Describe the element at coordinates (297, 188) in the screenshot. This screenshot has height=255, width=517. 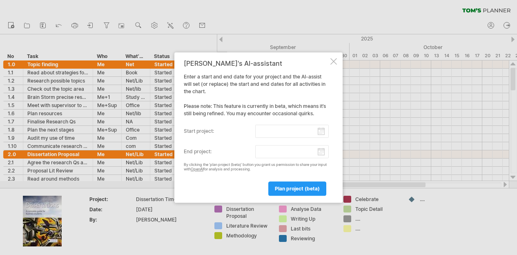
I see `a: plan project (beta)` at that location.